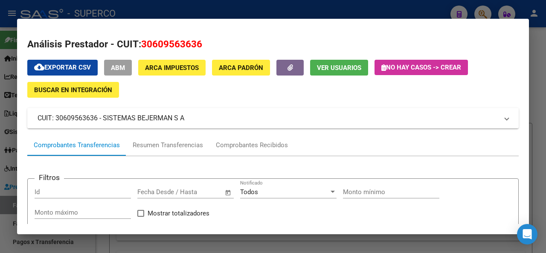 This screenshot has height=253, width=546. I want to click on div: Open Intercom Messenger, so click(528, 234).